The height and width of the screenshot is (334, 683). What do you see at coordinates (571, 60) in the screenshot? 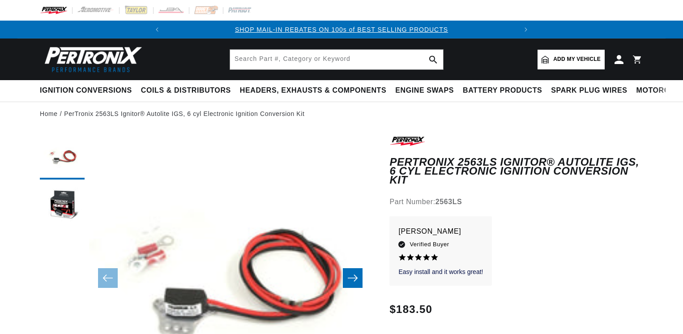
I see `a: Add my vehicle` at bounding box center [571, 60].